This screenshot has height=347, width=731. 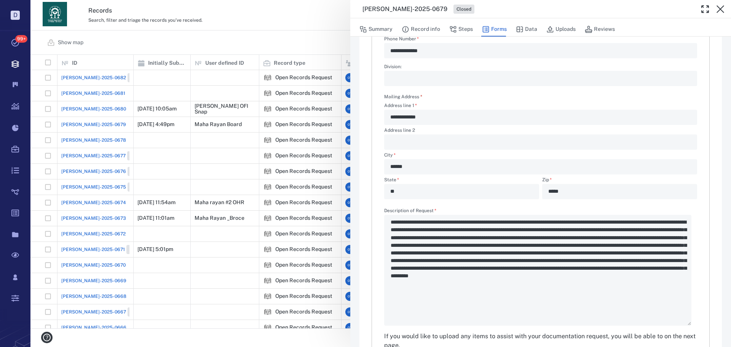 I want to click on div: Phone Number, so click(x=540, y=51).